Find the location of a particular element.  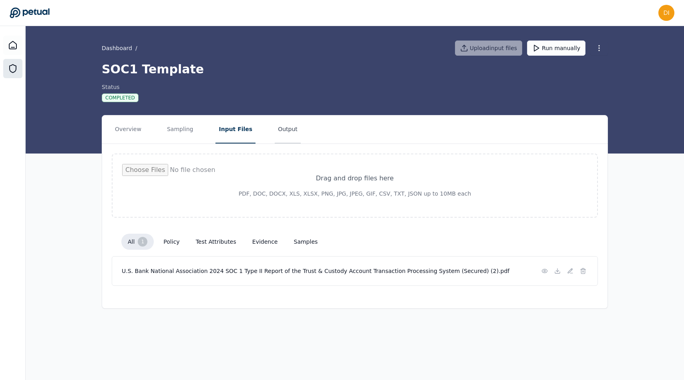

button: Run manually is located at coordinates (556, 48).